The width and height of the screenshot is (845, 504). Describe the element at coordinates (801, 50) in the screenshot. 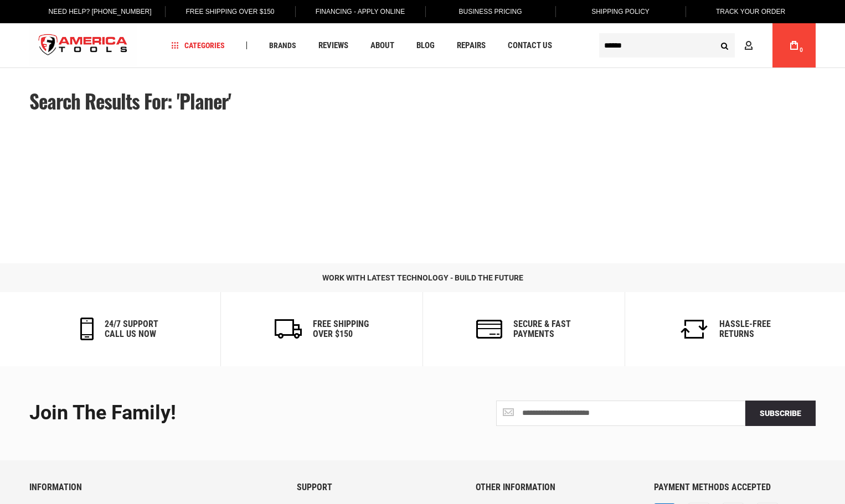

I see `span: 0` at that location.